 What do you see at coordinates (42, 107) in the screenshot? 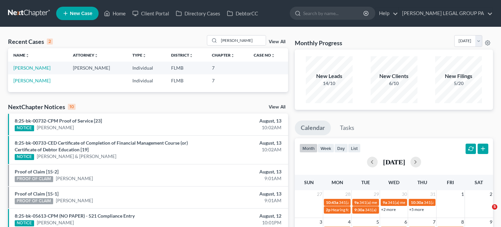
I see `div: NextChapter Notices` at bounding box center [42, 107].